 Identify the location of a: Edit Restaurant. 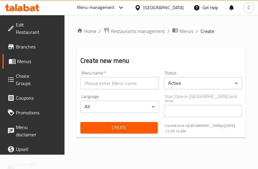
(23, 28).